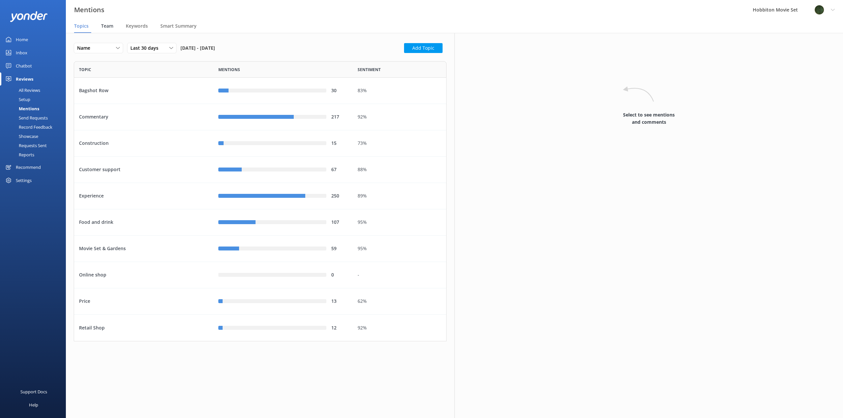  Describe the element at coordinates (21, 53) in the screenshot. I see `div: Inbox` at that location.